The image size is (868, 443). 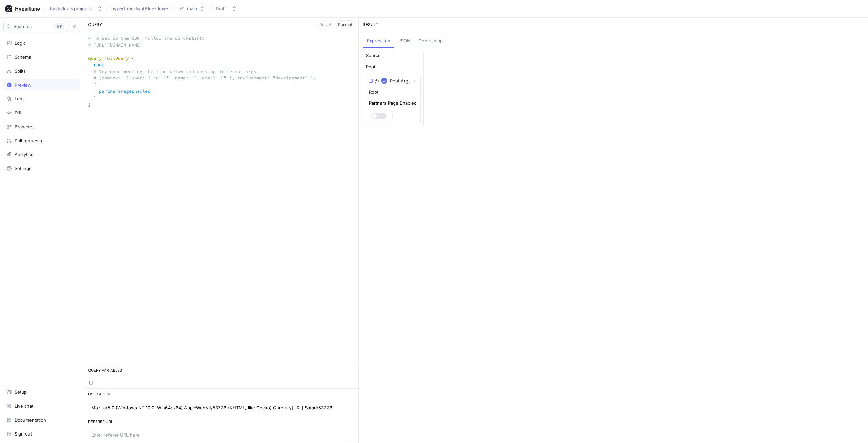 I want to click on div: RESULT, so click(x=613, y=25).